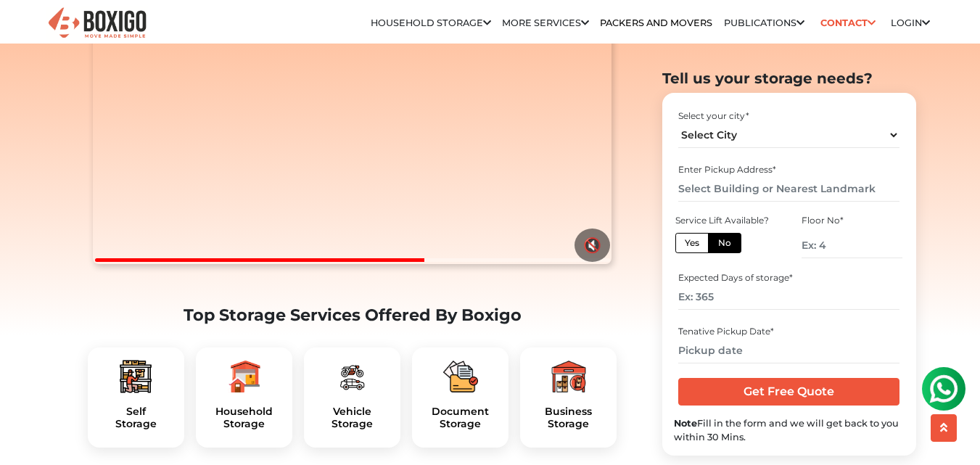 The image size is (980, 465). I want to click on a: HouseholdStorage, so click(244, 418).